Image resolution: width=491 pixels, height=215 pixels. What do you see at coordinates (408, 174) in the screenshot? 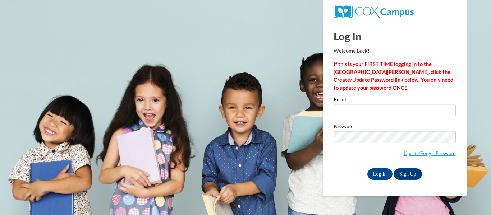
I see `a: Sign Up` at bounding box center [408, 174].